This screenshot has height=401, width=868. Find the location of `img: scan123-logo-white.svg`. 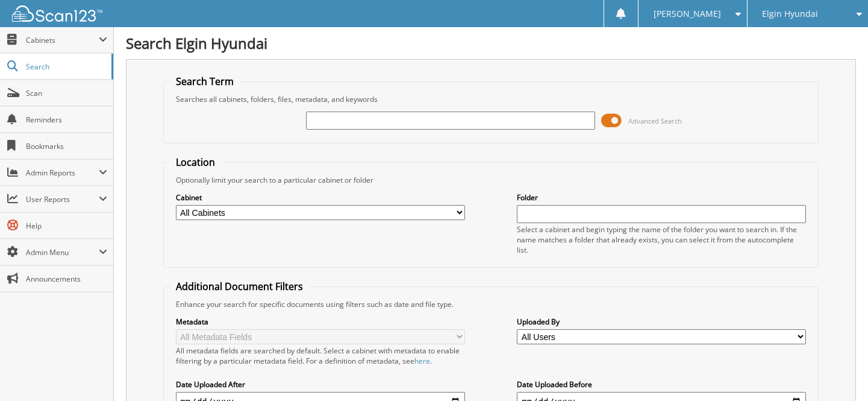

img: scan123-logo-white.svg is located at coordinates (57, 13).